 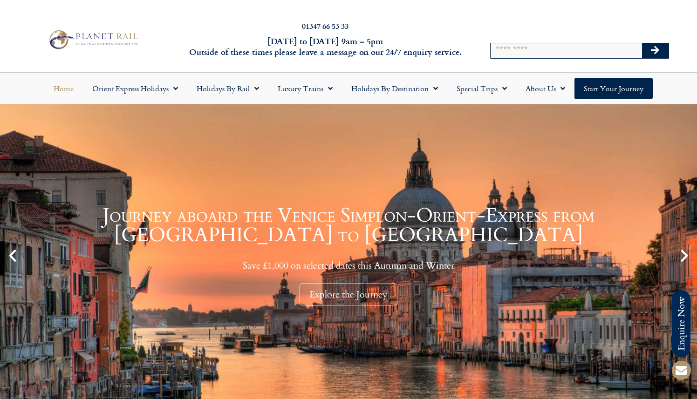 What do you see at coordinates (325, 26) in the screenshot?
I see `a: 01347 66 53 33` at bounding box center [325, 26].